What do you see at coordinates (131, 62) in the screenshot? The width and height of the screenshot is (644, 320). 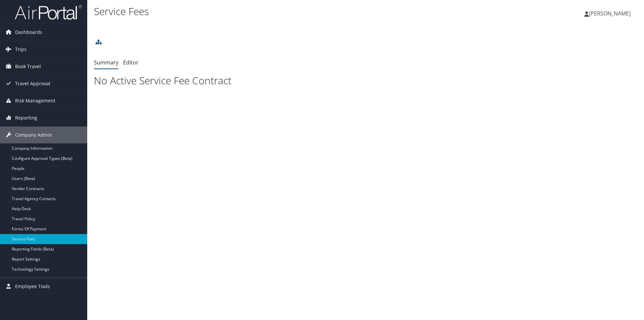 I see `a: Editor` at bounding box center [131, 62].